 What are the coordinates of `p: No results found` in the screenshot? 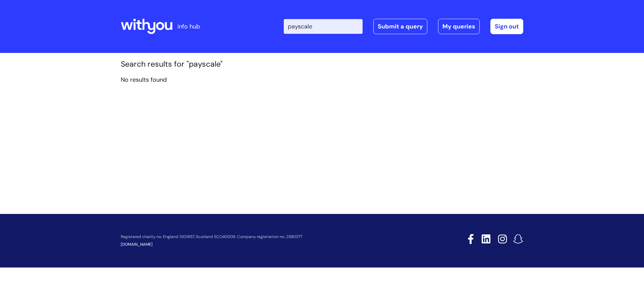 It's located at (322, 80).